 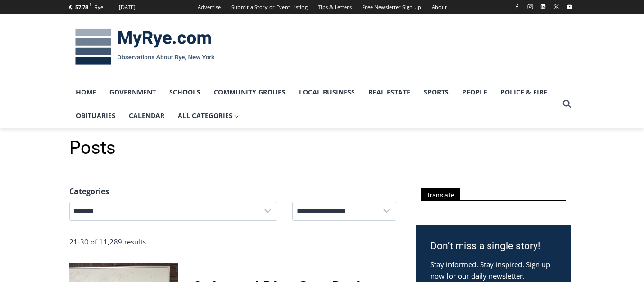 I want to click on a: Schools, so click(x=185, y=92).